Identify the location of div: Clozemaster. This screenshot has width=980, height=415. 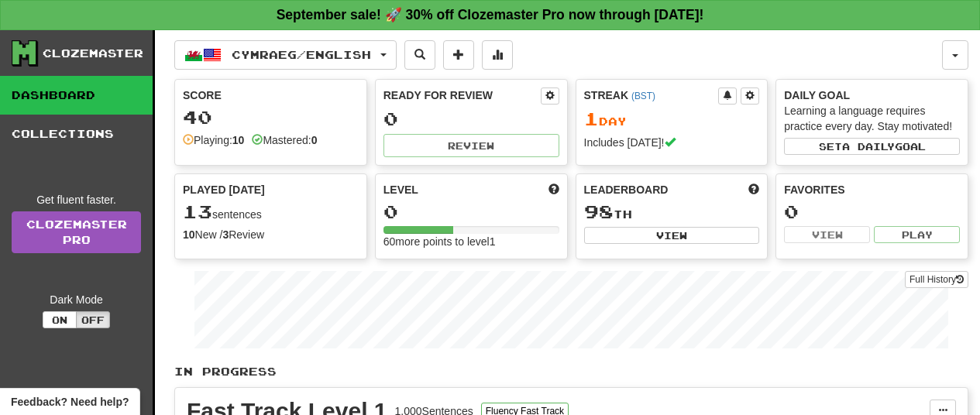
(93, 54).